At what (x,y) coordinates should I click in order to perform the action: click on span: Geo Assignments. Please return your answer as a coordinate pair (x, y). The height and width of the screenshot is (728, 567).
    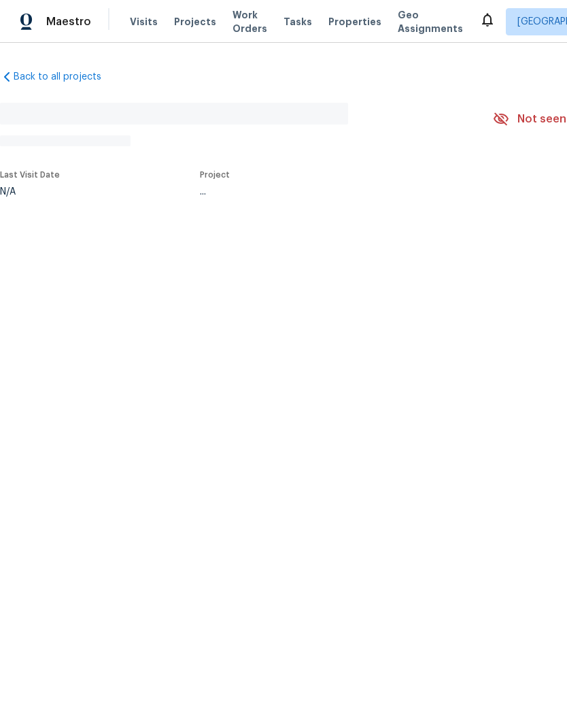
    Looking at the image, I should click on (431, 22).